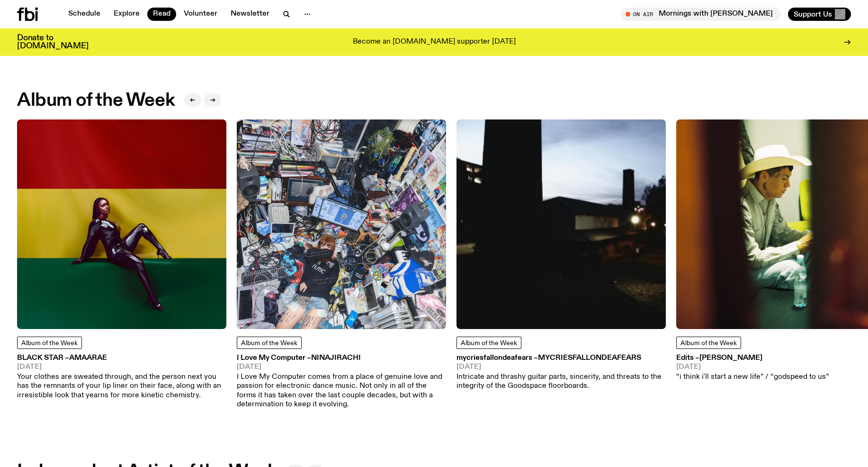 The height and width of the screenshot is (467, 868). What do you see at coordinates (95, 101) in the screenshot?
I see `h2: Album of the Week` at bounding box center [95, 101].